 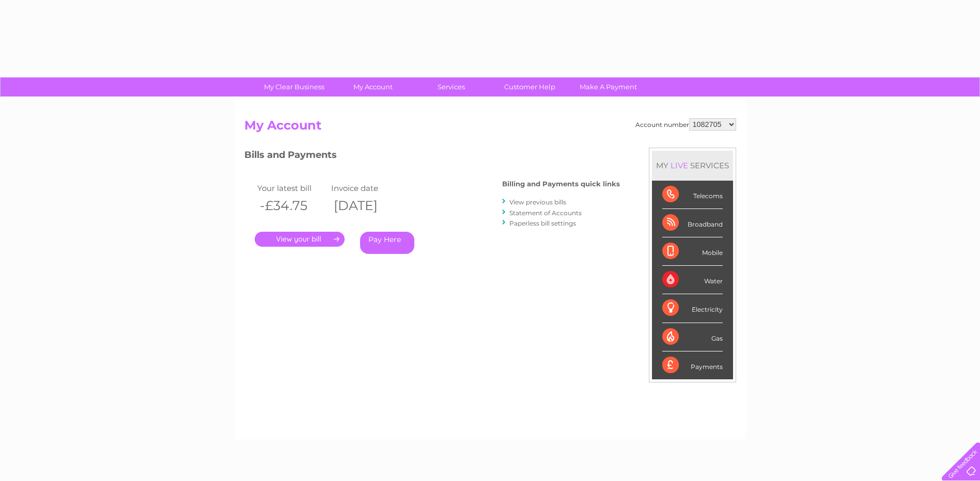 I want to click on div: Gas, so click(x=692, y=337).